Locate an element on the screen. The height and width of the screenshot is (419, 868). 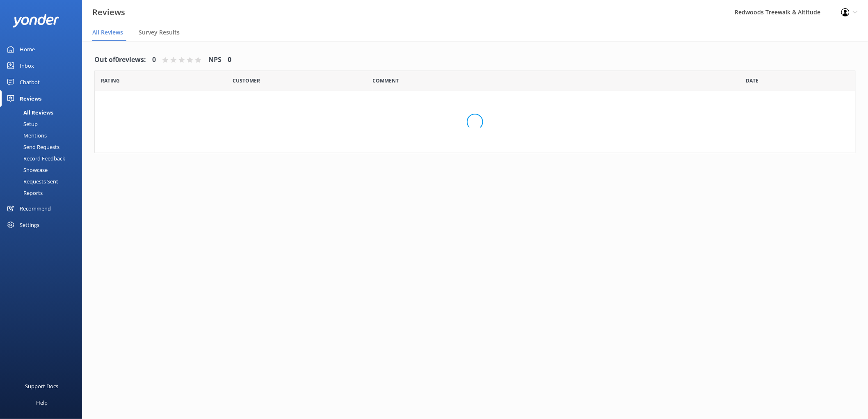
div: Home is located at coordinates (27, 49).